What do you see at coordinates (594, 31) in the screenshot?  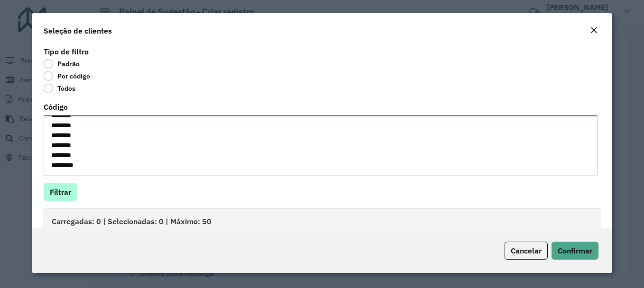 I see `button: Close` at bounding box center [594, 31].